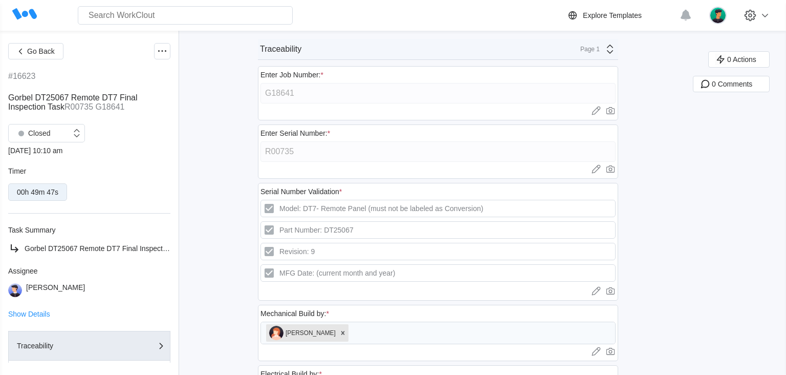 This screenshot has height=375, width=786. What do you see at coordinates (29, 314) in the screenshot?
I see `button: Show Details` at bounding box center [29, 314].